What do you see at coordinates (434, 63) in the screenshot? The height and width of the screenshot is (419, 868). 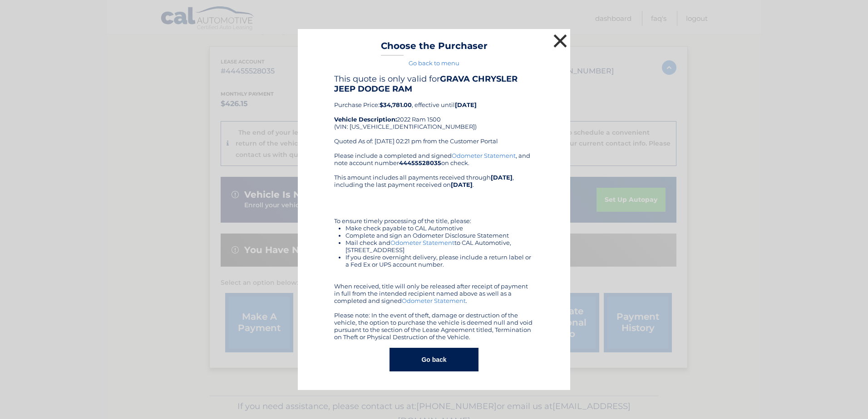 I see `a: Go back to menu` at bounding box center [434, 63].